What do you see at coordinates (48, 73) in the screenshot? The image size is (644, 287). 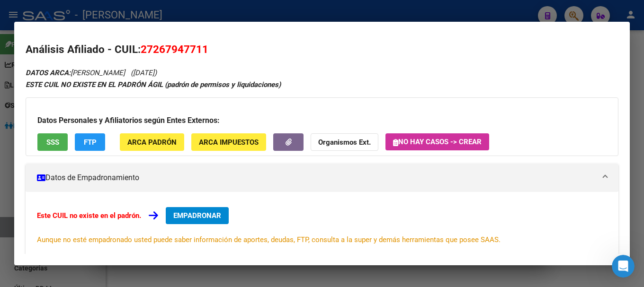 I see `strong: DATOS ARCA:` at bounding box center [48, 73].